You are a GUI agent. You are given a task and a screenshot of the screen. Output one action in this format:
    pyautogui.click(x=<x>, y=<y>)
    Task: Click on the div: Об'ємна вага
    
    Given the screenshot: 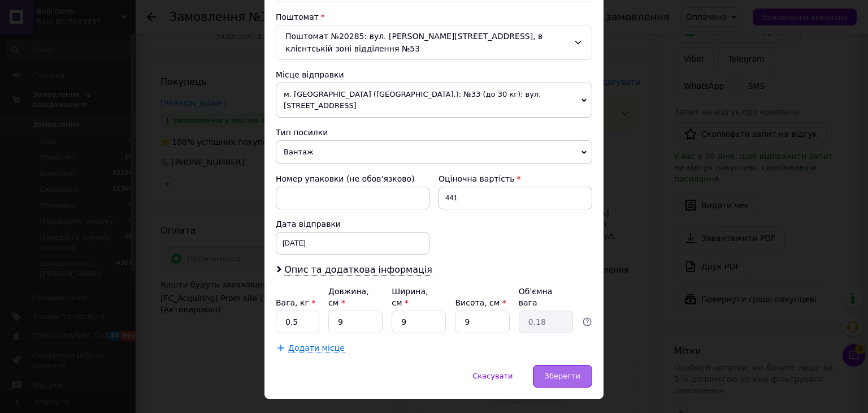 What is the action you would take?
    pyautogui.click(x=546, y=297)
    